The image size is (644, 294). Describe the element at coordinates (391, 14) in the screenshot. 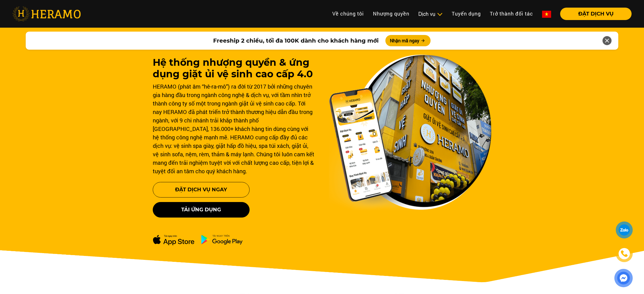

I see `a: Nhượng quyền` at that location.